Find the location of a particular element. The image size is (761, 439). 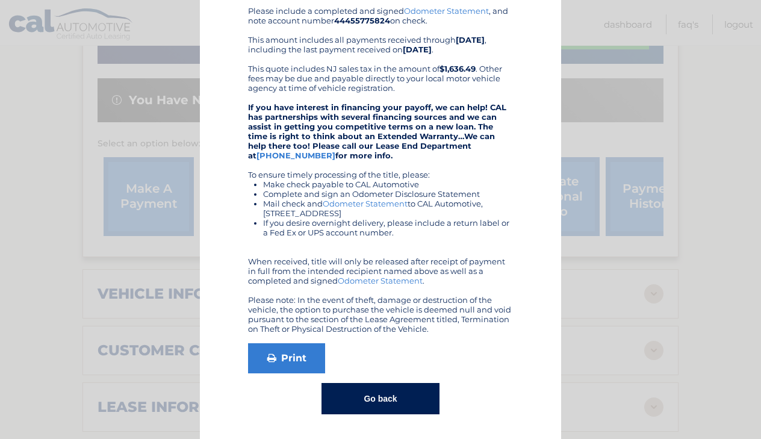

strong: If you have interest in financing your payoff, we can help! CAL has partnerships with several fin... is located at coordinates (377, 131).